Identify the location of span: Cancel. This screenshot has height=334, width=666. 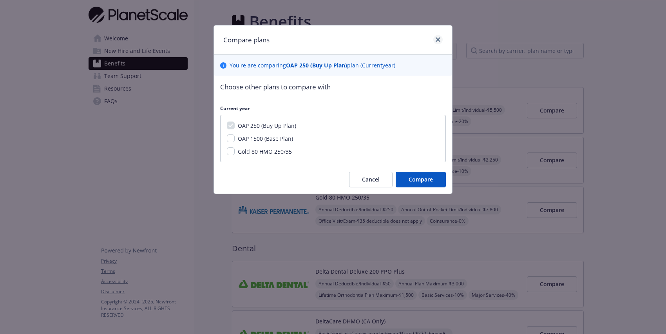
(371, 179).